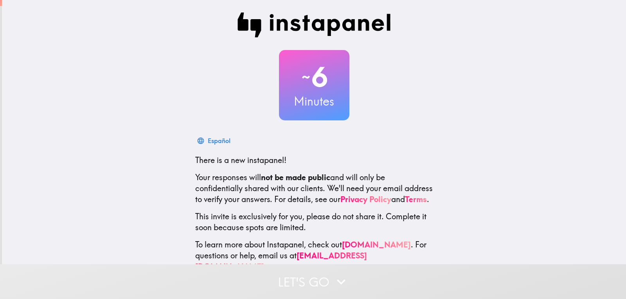 This screenshot has width=626, height=299. What do you see at coordinates (241, 160) in the screenshot?
I see `span: There is a new instapanel!` at bounding box center [241, 160].